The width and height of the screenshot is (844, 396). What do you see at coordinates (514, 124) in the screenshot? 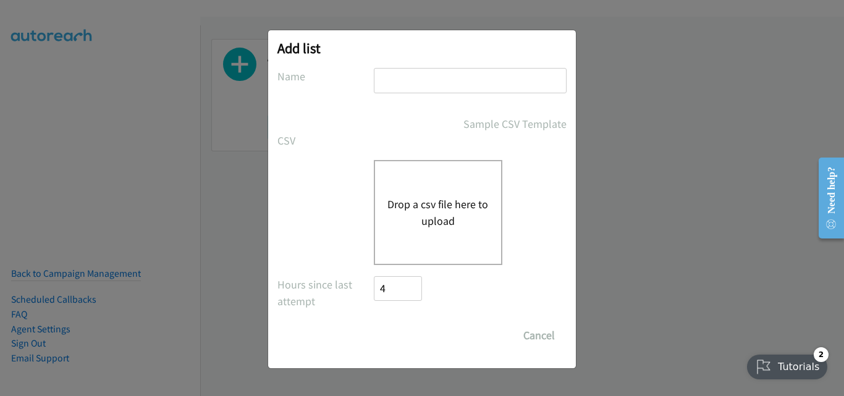
I see `a: Sample CSV Template` at bounding box center [514, 124].